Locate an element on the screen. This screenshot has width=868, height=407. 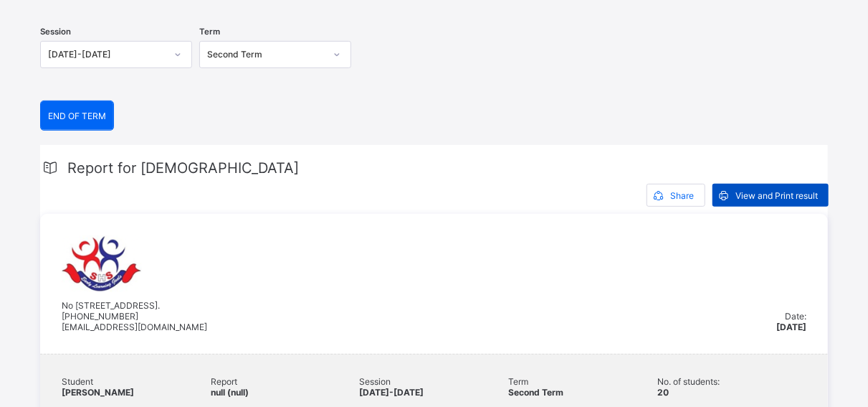
span: Date: is located at coordinates (795, 316).